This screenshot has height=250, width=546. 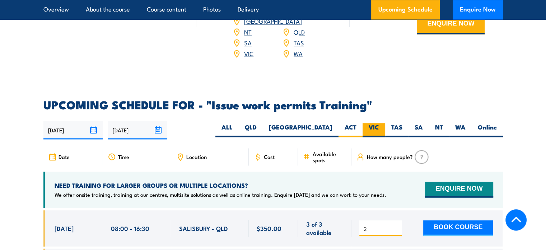 I want to click on input: From date, so click(x=73, y=130).